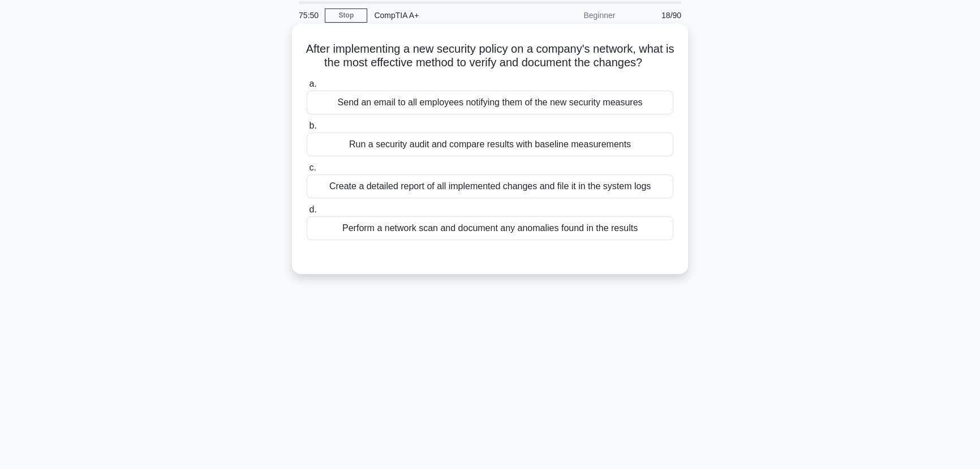 Image resolution: width=980 pixels, height=469 pixels. What do you see at coordinates (490, 56) in the screenshot?
I see `h5: After implementing a new security policy on a company's network, what is the most effective metho...` at bounding box center [490, 56].